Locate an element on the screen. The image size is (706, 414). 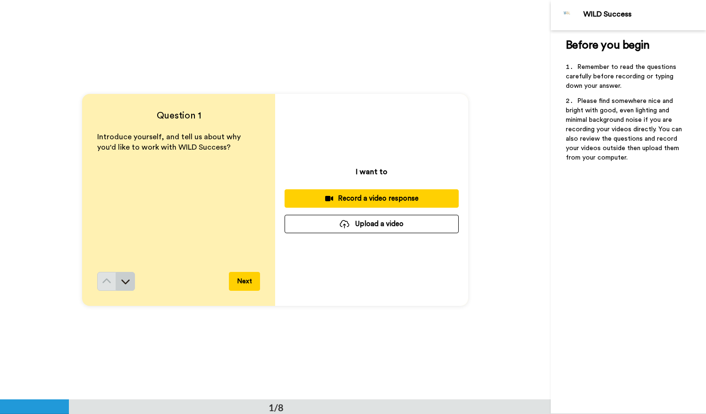
span: Introduce yourself, and tell us about why you'd like to work with WILD Success? is located at coordinates (170, 142).